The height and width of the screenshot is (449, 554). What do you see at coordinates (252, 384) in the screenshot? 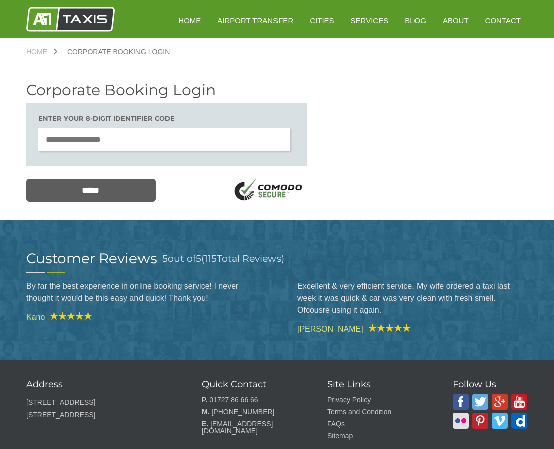
I see `h3: Quick Contact` at bounding box center [252, 384].